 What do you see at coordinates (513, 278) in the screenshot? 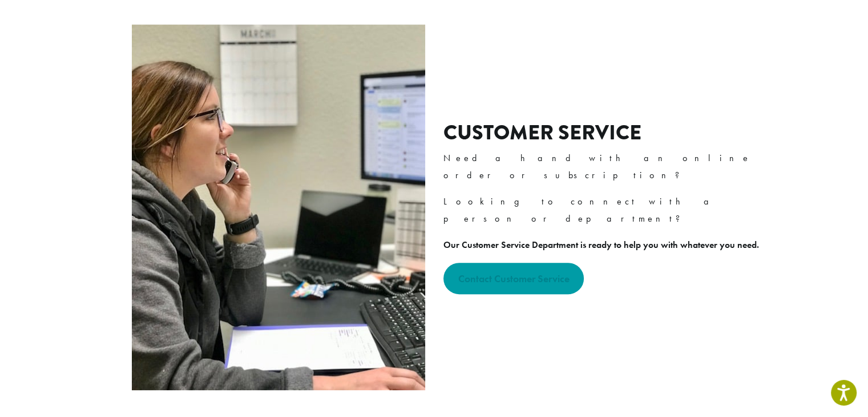
I see `strong: Contact Customer Service` at bounding box center [513, 278].